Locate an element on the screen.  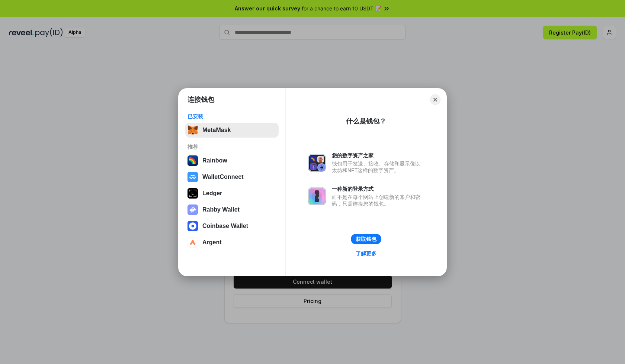
div: 一种新的登录方式 is located at coordinates (378, 189).